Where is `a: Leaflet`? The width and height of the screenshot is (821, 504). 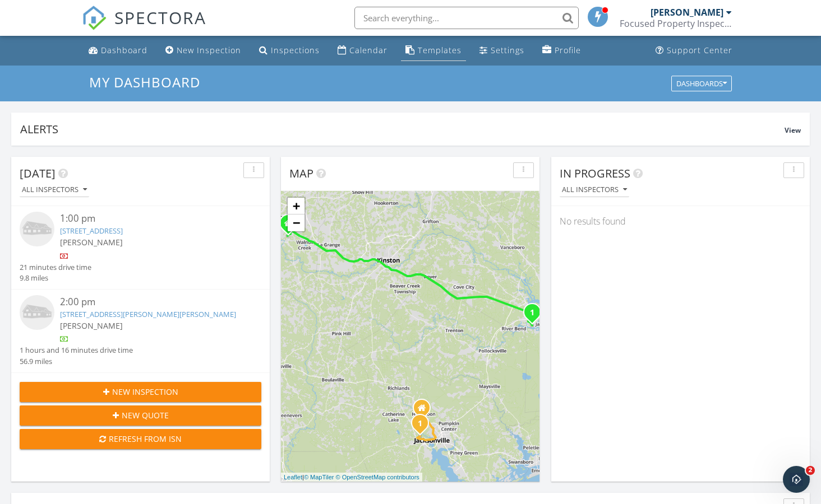 a: Leaflet is located at coordinates (292, 477).